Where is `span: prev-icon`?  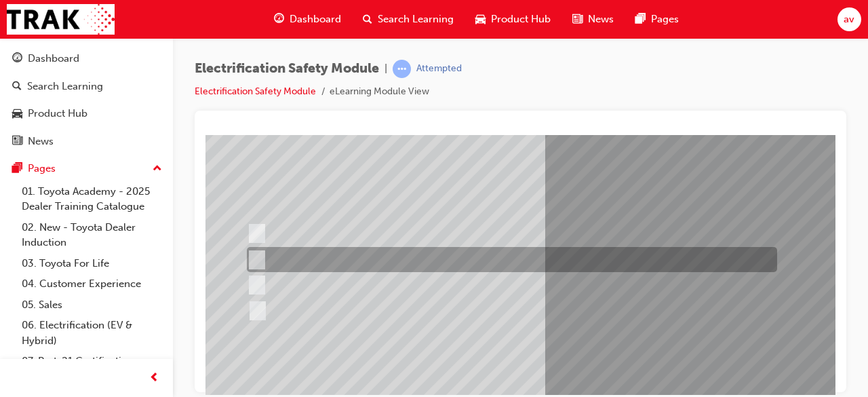
span: prev-icon is located at coordinates (154, 378).